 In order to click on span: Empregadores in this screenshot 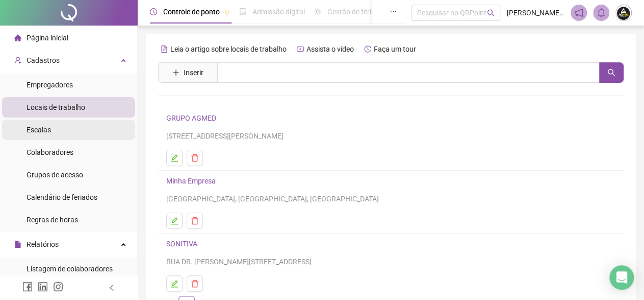, I will do `click(50, 85)`.